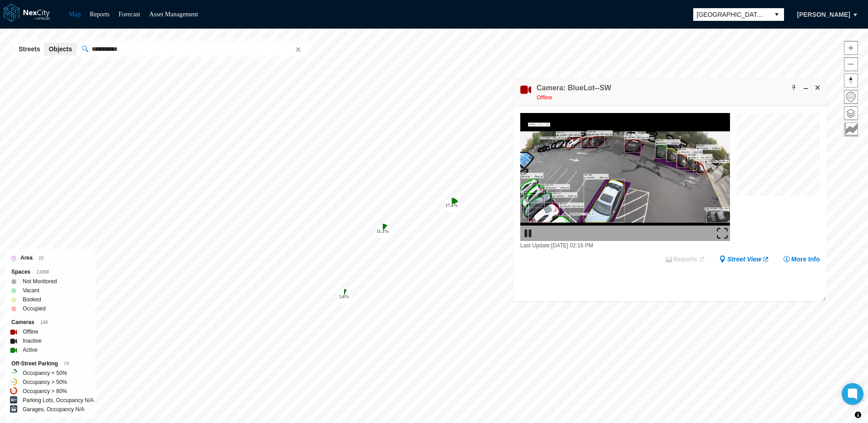 This screenshot has width=868, height=423. I want to click on span: 148, so click(44, 322).